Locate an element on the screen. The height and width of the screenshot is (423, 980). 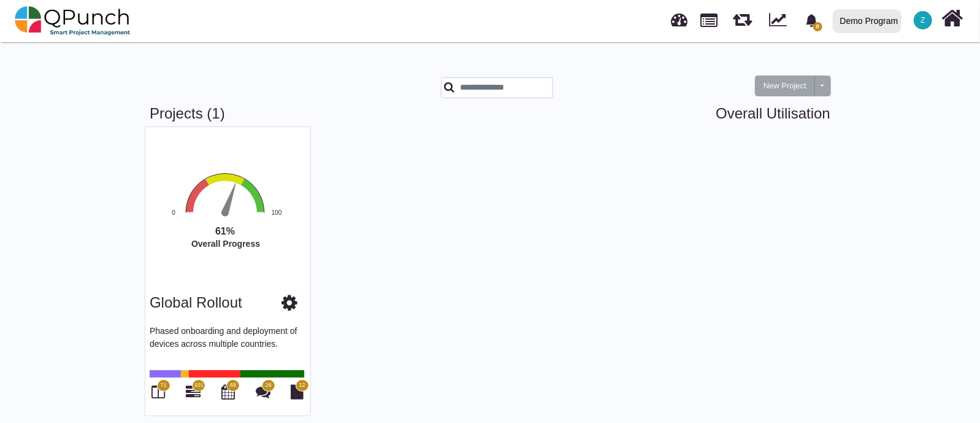
span: 12 is located at coordinates (302, 385).